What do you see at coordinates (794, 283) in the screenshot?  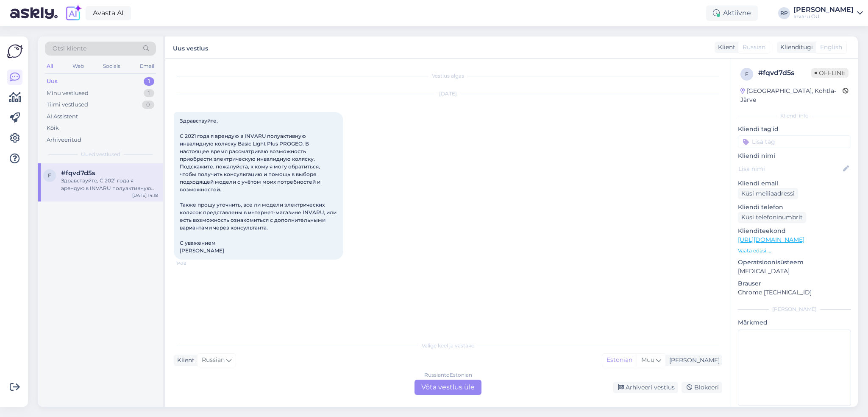 I see `p: Brauser` at bounding box center [794, 283].